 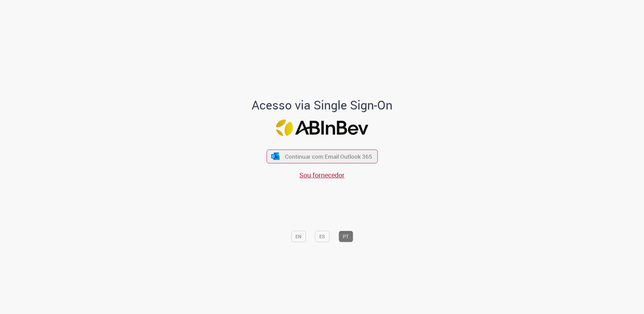 I want to click on img: ícone Azure/Microsoft 360, so click(x=275, y=156).